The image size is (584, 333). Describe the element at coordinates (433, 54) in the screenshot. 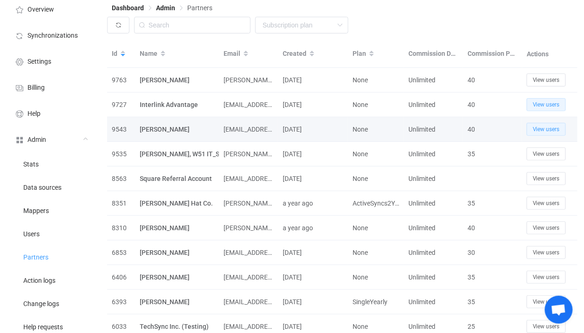

I see `div: Commission Duration` at that location.